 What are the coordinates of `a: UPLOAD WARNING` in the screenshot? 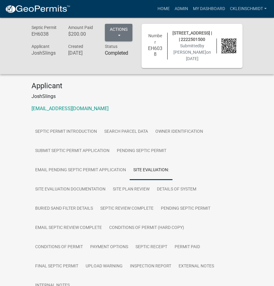 It's located at (104, 267).